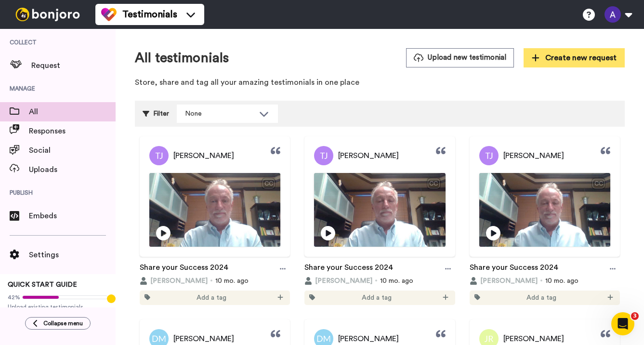 Image resolution: width=644 pixels, height=345 pixels. What do you see at coordinates (380, 82) in the screenshot?
I see `p: Store, share and tag all your amazing testimonials in one place` at bounding box center [380, 82].